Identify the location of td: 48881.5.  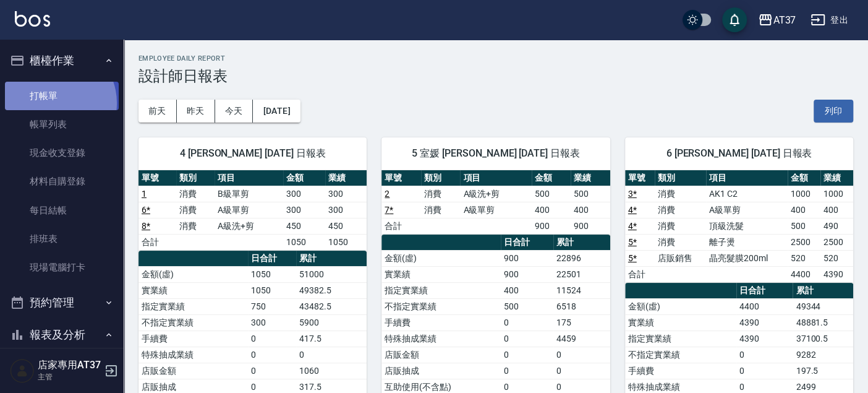
(823, 322).